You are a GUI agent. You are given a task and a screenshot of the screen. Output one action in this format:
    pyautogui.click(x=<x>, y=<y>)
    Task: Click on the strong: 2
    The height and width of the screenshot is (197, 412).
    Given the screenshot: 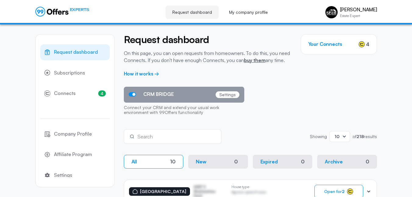 What is the action you would take?
    pyautogui.click(x=343, y=191)
    